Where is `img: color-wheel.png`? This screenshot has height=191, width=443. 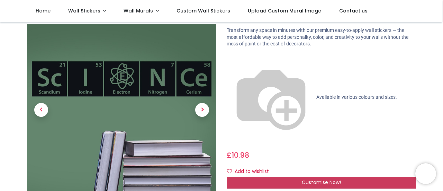
img: color-wheel.png is located at coordinates (271, 97).